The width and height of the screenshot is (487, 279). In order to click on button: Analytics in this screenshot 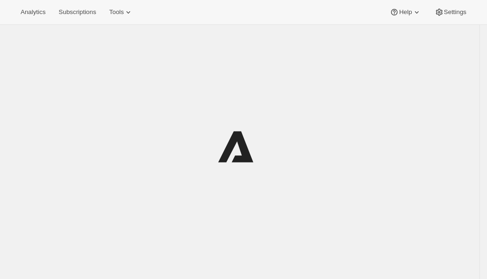, I will do `click(33, 12)`.